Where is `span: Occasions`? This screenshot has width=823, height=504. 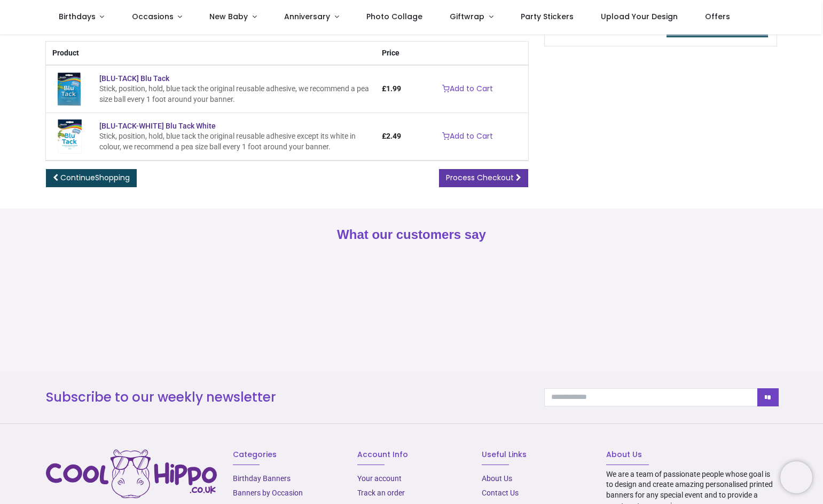 span: Occasions is located at coordinates (153, 16).